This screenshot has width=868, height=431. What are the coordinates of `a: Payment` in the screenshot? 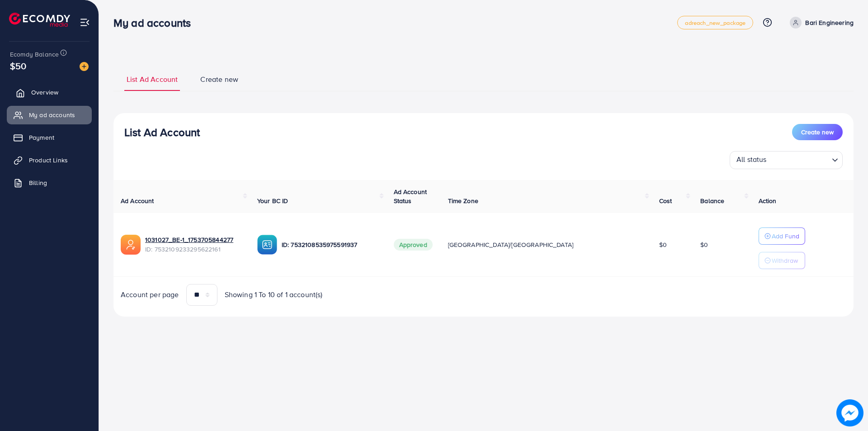 It's located at (49, 138).